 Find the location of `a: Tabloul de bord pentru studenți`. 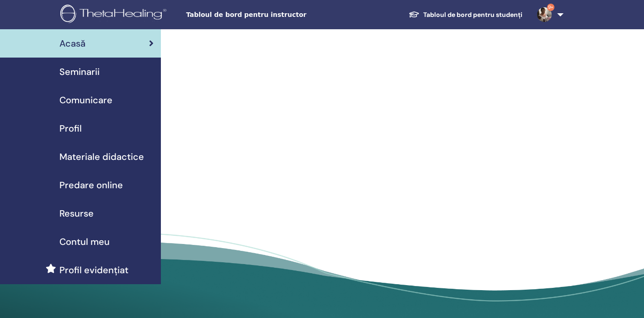

a: Tabloul de bord pentru studenți is located at coordinates (466, 14).